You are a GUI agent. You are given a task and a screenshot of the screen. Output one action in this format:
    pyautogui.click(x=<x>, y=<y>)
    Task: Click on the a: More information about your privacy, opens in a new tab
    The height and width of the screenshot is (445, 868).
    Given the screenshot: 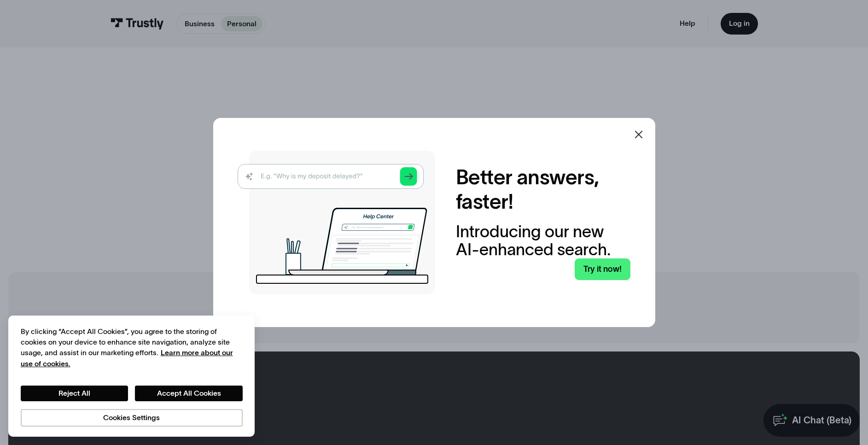 What is the action you would take?
    pyautogui.click(x=127, y=358)
    